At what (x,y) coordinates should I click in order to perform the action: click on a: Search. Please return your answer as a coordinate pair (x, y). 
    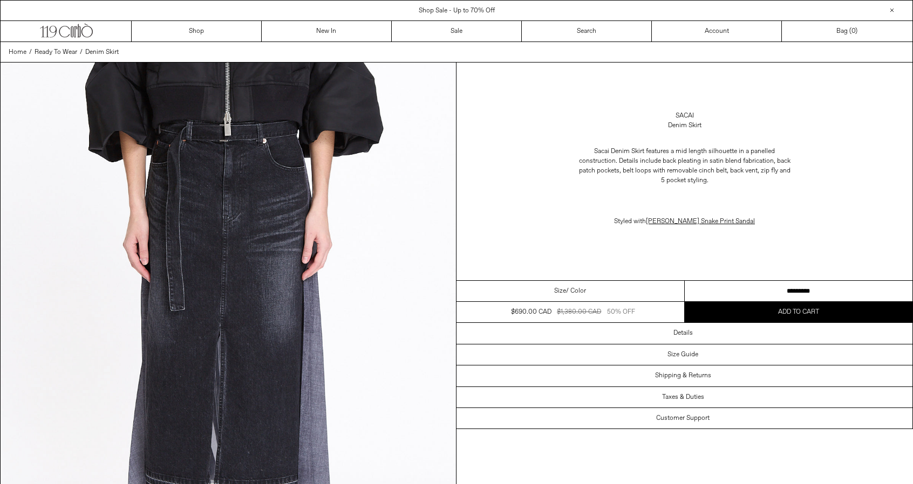
    Looking at the image, I should click on (586, 31).